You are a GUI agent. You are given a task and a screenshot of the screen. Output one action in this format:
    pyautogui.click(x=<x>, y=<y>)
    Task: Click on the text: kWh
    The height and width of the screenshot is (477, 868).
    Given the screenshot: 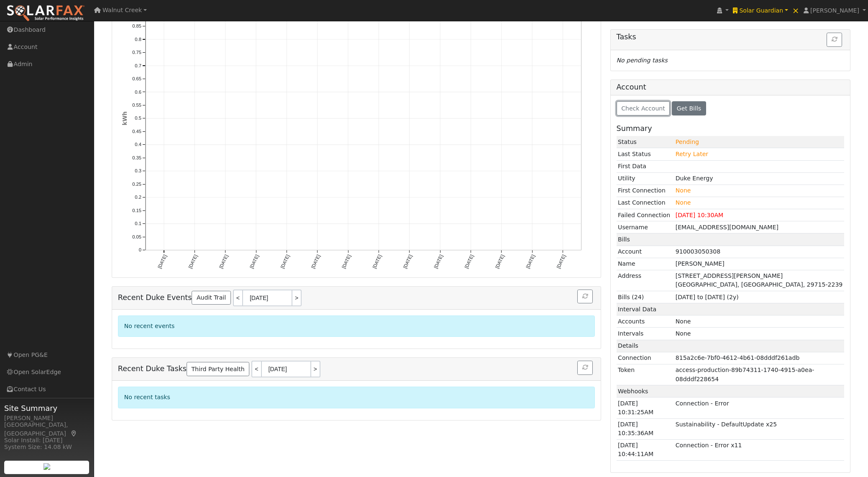 What is the action you would take?
    pyautogui.click(x=124, y=118)
    